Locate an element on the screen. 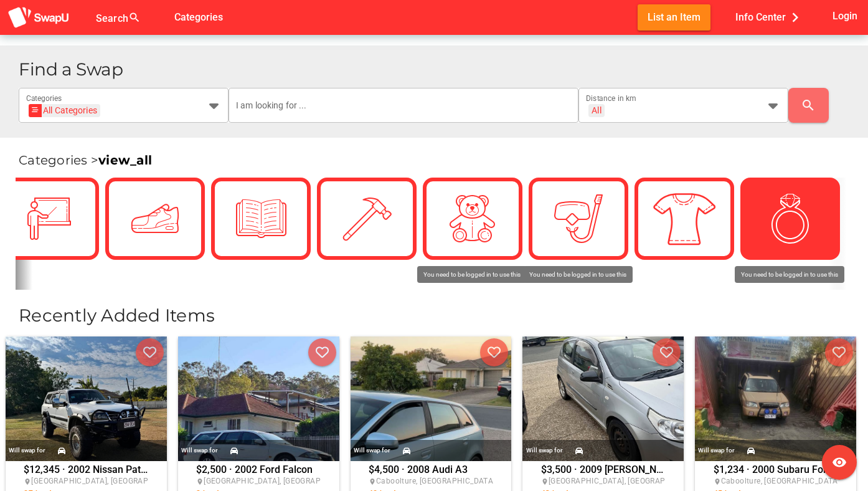 The height and width of the screenshot is (491, 868). a: Categories is located at coordinates (199, 16).